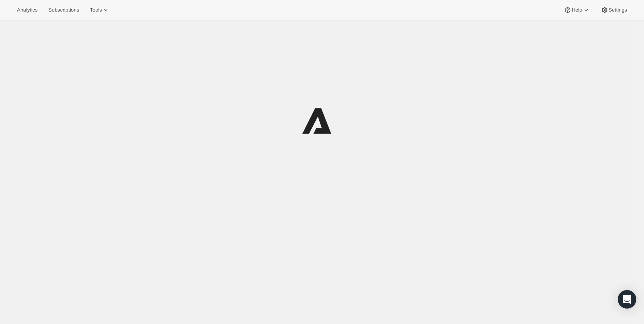 The width and height of the screenshot is (644, 324). What do you see at coordinates (64, 10) in the screenshot?
I see `button: Subscriptions` at bounding box center [64, 10].